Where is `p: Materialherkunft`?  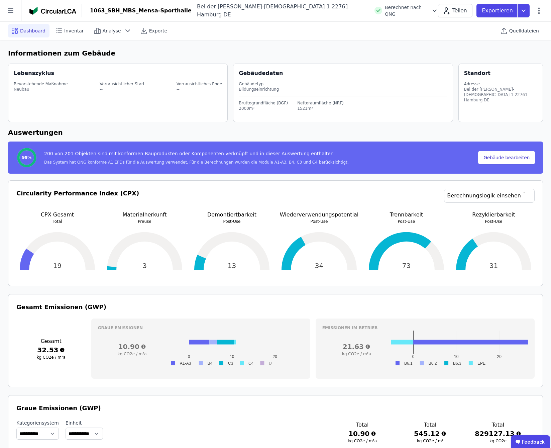
p: Materialherkunft is located at coordinates (144, 215).